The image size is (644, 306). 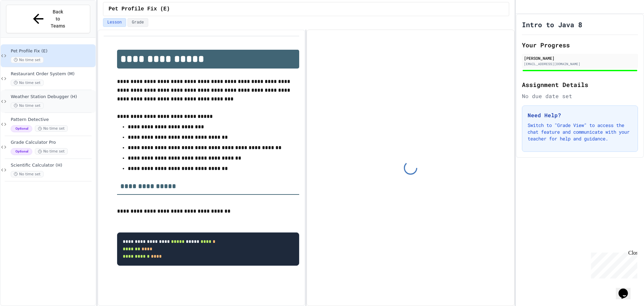 I want to click on span: Restaurant Order System (M), so click(x=52, y=74).